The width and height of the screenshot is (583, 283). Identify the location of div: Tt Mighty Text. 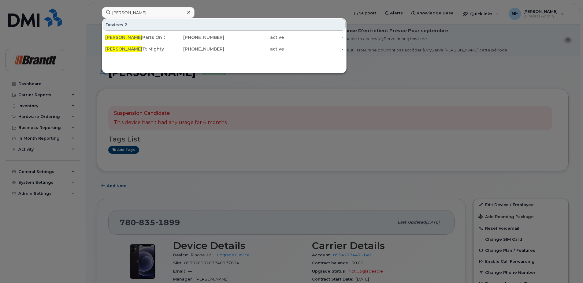
(135, 49).